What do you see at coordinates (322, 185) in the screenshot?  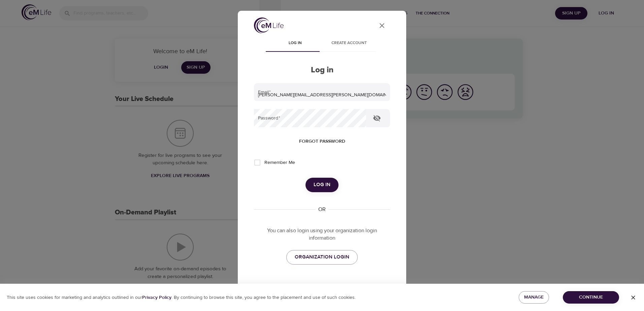 I see `button: Log in` at bounding box center [322, 185].